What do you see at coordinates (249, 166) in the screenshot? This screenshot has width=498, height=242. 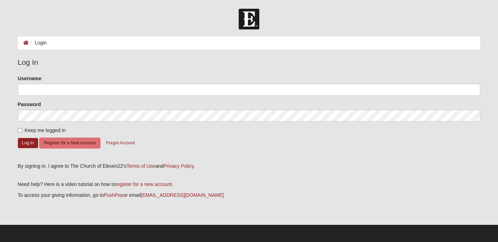 I see `div: By signing in, I agree to The Church of Eleven22's and .` at bounding box center [249, 166].